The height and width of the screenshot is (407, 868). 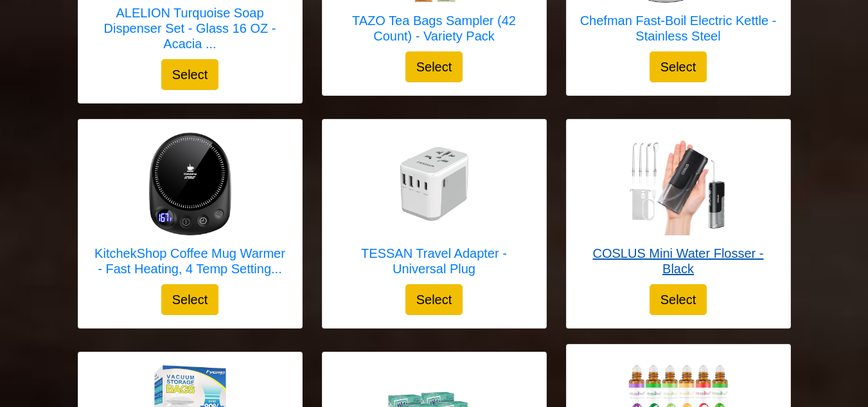 What do you see at coordinates (679, 29) in the screenshot?
I see `h5: Chefman Fast-Boil Electric Kettle - Stainless Steel` at bounding box center [679, 29].